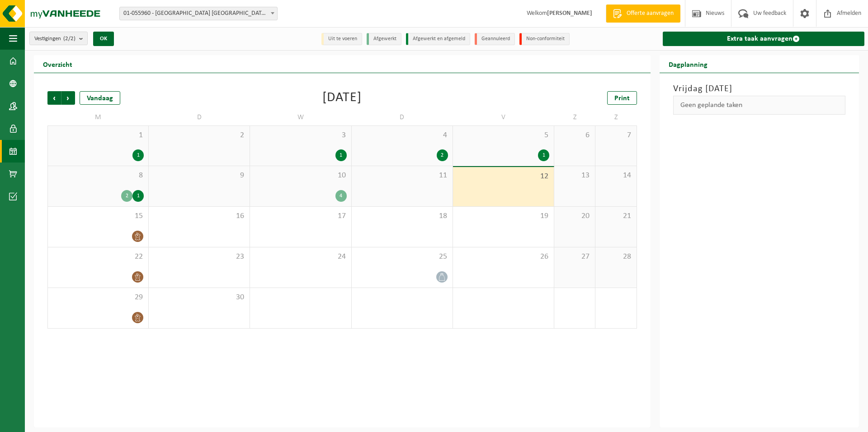  What do you see at coordinates (616, 216) in the screenshot?
I see `span: 21` at bounding box center [616, 216].